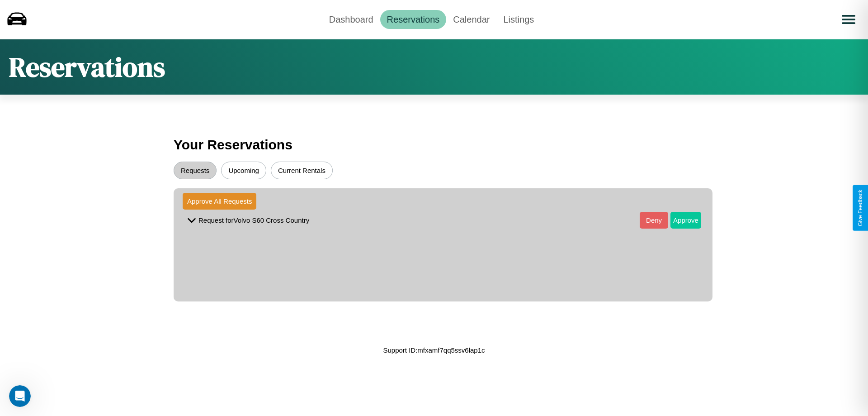 This screenshot has height=416, width=868. Describe the element at coordinates (195, 170) in the screenshot. I see `button: Requests` at that location.